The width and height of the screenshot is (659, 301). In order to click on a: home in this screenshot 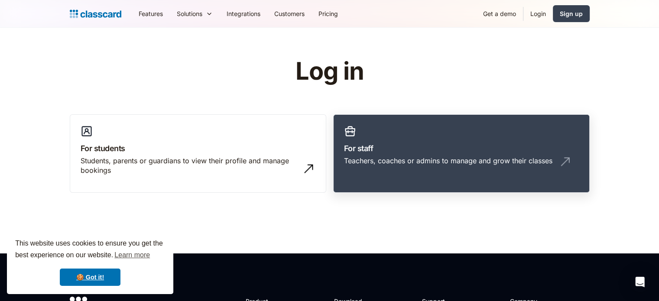, I will do `click(95, 14)`.